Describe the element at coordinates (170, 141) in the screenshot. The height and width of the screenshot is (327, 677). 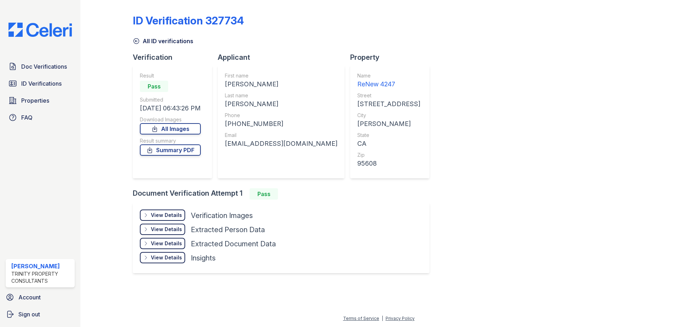
I see `div: Result summary` at that location.